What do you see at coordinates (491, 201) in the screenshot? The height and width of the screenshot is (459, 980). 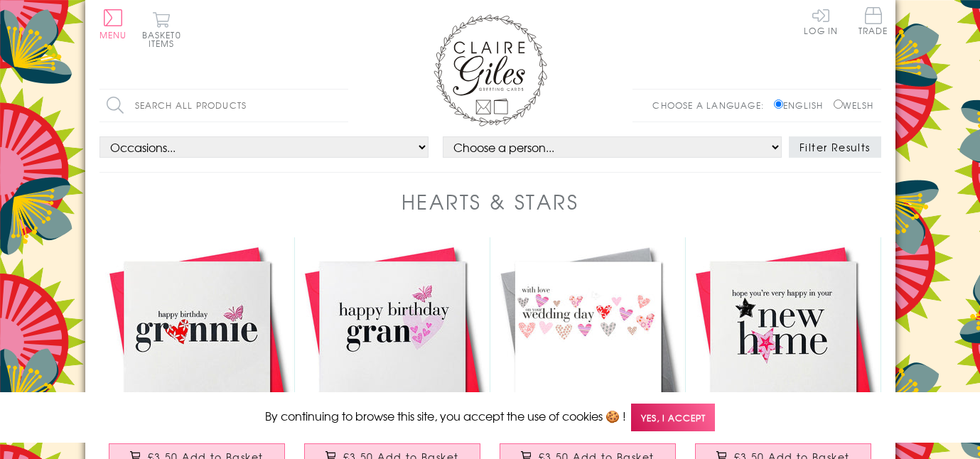 I see `h1: Hearts & Stars` at bounding box center [491, 201].